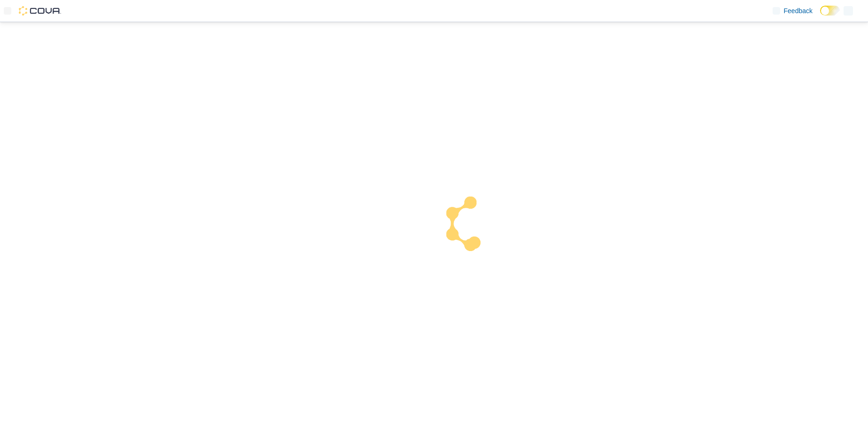  Describe the element at coordinates (40, 11) in the screenshot. I see `img: Cova` at that location.